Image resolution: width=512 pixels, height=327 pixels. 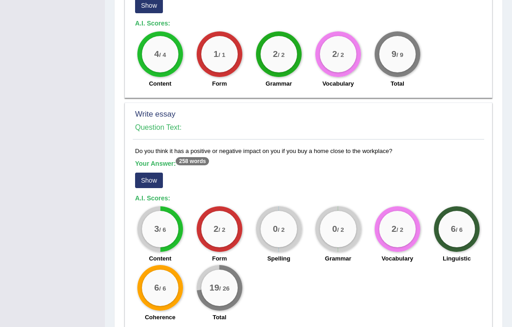 What do you see at coordinates (242, 114) in the screenshot?
I see `h2: Write essay` at bounding box center [242, 114].